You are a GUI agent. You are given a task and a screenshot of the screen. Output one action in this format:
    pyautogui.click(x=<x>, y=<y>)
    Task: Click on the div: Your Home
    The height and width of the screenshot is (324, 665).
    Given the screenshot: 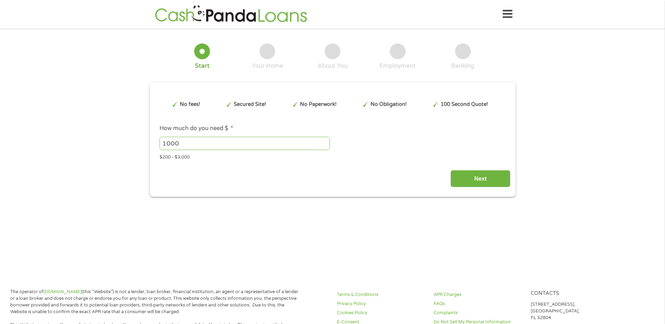 What is the action you would take?
    pyautogui.click(x=267, y=66)
    